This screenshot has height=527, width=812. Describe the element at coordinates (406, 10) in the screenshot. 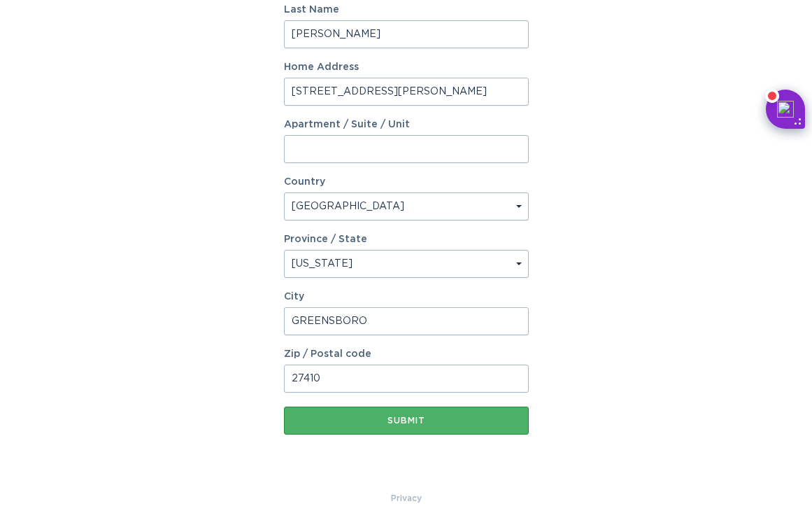

I see `label: Last Name` at that location.